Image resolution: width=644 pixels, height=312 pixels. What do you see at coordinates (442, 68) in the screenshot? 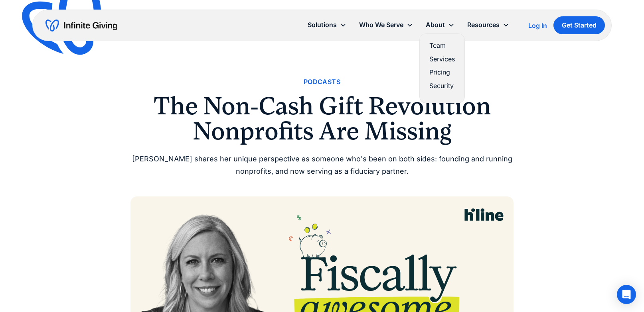
I see `nav: About` at bounding box center [442, 68].